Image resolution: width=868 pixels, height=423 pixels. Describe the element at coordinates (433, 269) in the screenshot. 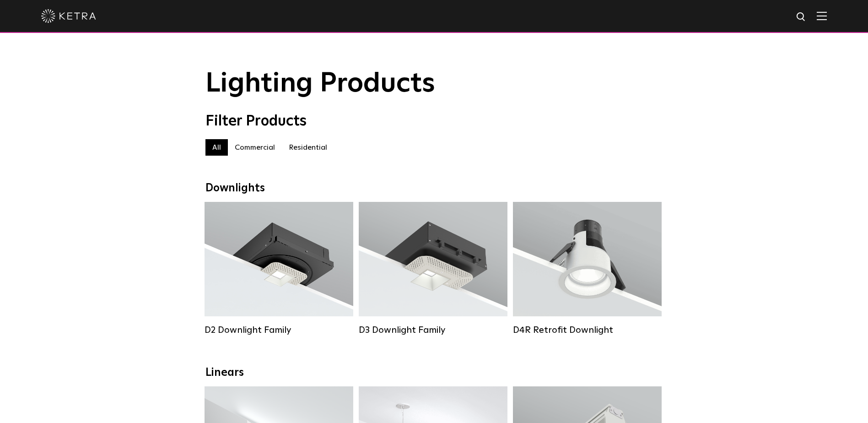

I see `a: D3 Downlight Family Lumen Output:700 / 900 / 1100Colors:White / Black / Silver / Bronze / Paintab...` at that location.